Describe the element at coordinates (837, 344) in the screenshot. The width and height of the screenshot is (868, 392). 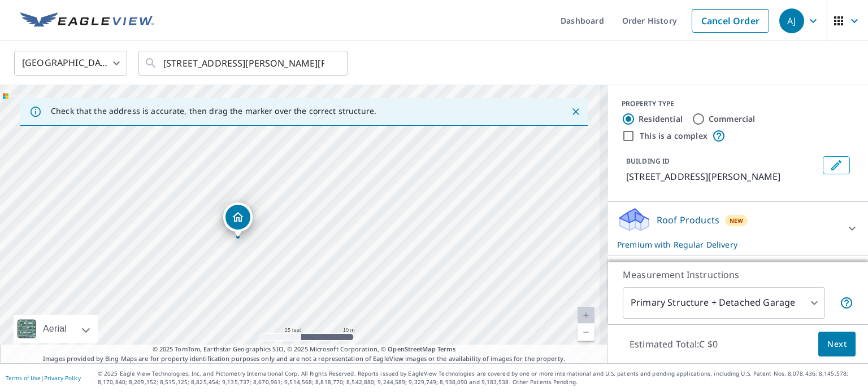
I see `span: Next` at that location.